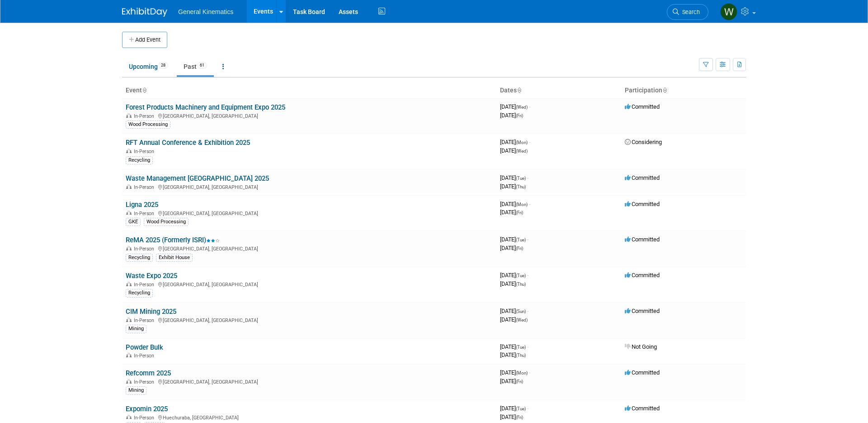 This screenshot has width=868, height=423. Describe the element at coordinates (202, 65) in the screenshot. I see `span: 61` at that location.